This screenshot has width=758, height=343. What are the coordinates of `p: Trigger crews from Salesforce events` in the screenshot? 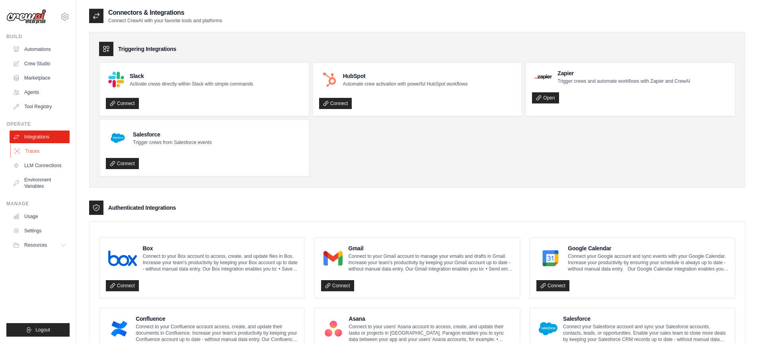 It's located at (172, 143).